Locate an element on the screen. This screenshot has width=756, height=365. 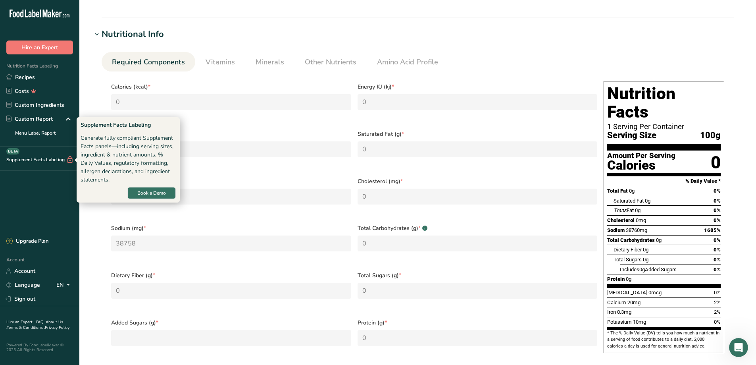
h1: Nutrition Facts is located at coordinates (664, 103).